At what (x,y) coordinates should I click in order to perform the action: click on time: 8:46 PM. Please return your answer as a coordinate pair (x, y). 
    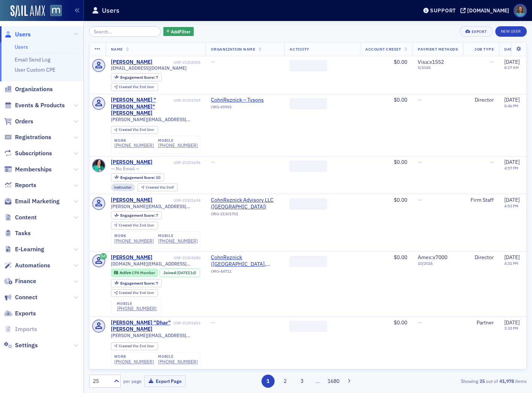
    Looking at the image, I should click on (512, 106).